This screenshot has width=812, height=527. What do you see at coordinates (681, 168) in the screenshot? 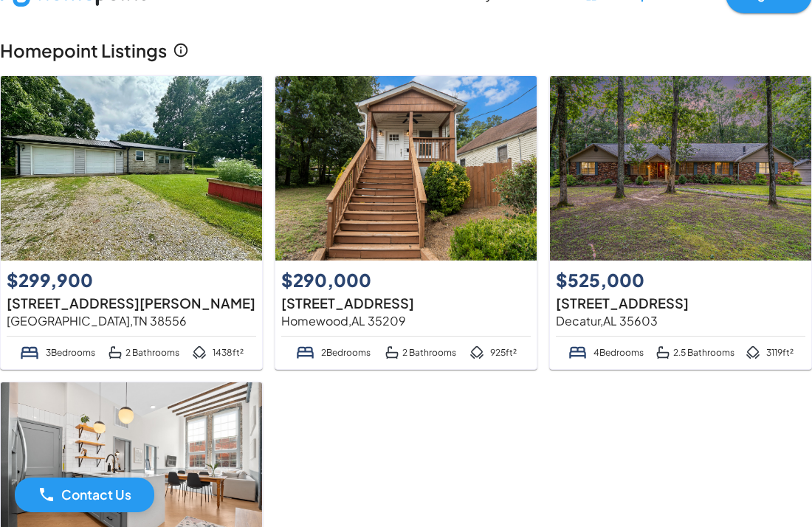
I see `img: 4411 Autumn Leaves Trl Se` at bounding box center [681, 168].